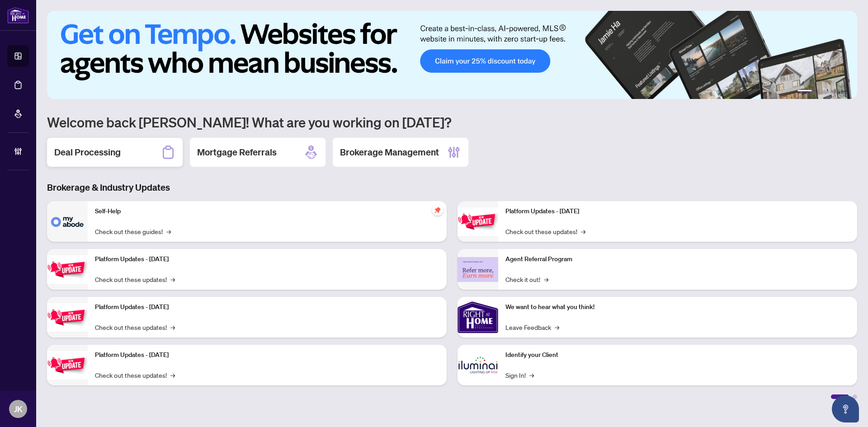  What do you see at coordinates (67, 222) in the screenshot?
I see `img: Self-Help` at bounding box center [67, 222].